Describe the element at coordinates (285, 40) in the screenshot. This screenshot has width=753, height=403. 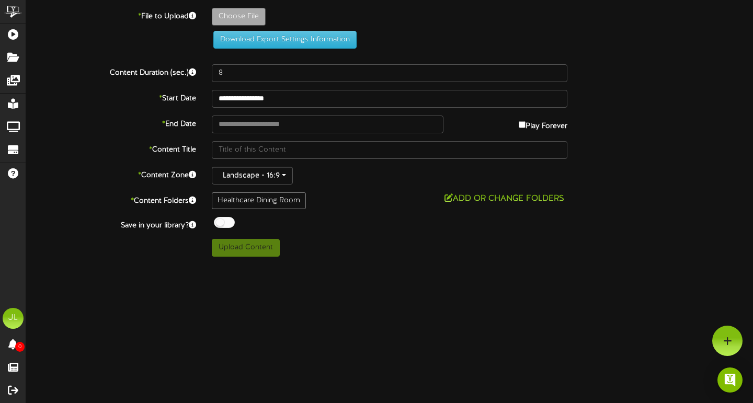
I see `button: Download Export Settings Information` at that location.